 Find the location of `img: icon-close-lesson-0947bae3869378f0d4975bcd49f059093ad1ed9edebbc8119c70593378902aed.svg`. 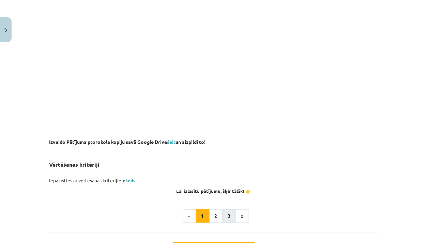

img: icon-close-lesson-0947bae3869378f0d4975bcd49f059093ad1ed9edebbc8119c70593378902aed.svg is located at coordinates (6, 30).